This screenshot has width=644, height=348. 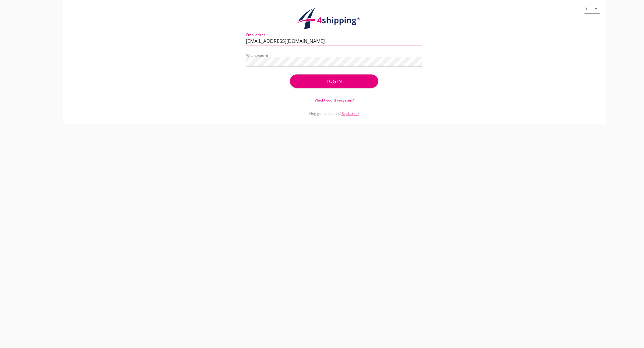 What do you see at coordinates (334, 100) in the screenshot?
I see `a: Wachtwoord vergeten?` at bounding box center [334, 100].